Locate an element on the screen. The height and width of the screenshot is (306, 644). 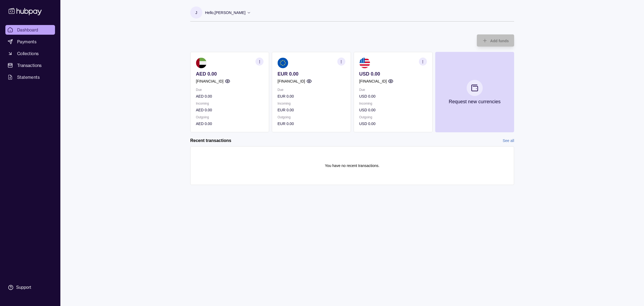
a: Collections is located at coordinates (30, 54).